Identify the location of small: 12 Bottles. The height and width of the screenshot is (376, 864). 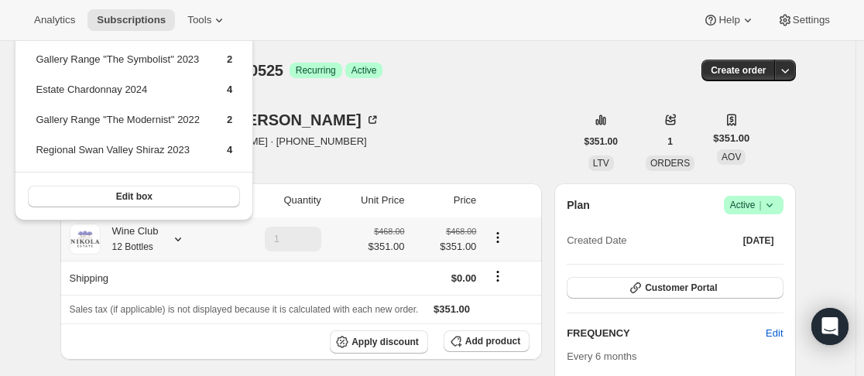
(132, 247).